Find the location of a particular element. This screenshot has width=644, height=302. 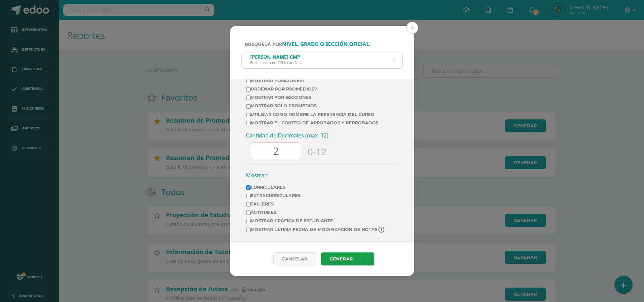

div: Cancelar is located at coordinates (295, 259).